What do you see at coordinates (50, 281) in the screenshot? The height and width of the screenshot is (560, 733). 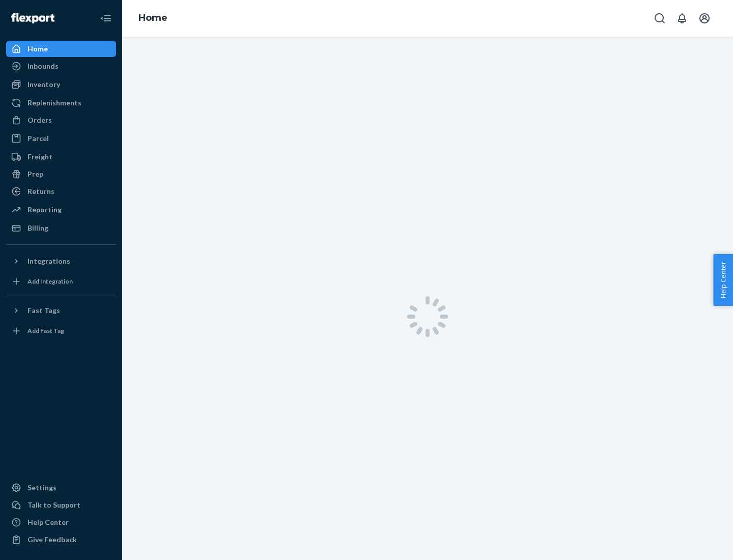 I see `div: Add Integration` at bounding box center [50, 281].